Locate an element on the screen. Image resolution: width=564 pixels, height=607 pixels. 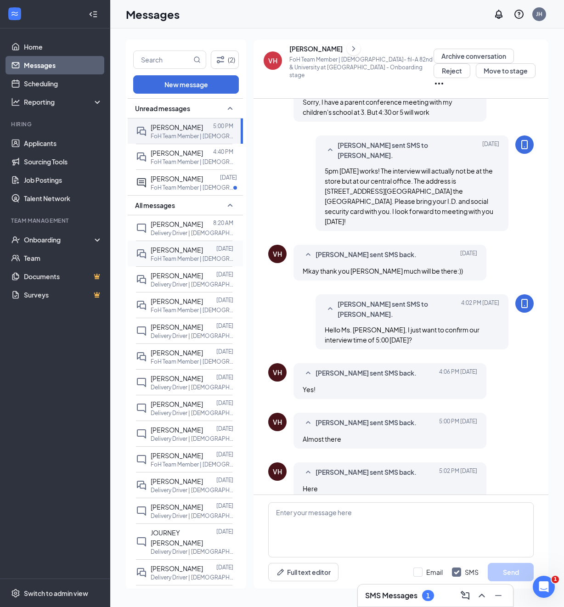
button: ChevronRight is located at coordinates (354, 49).